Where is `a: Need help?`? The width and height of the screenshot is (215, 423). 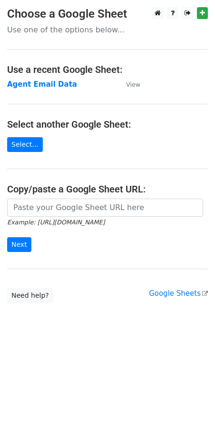
a: Need help? is located at coordinates (30, 295).